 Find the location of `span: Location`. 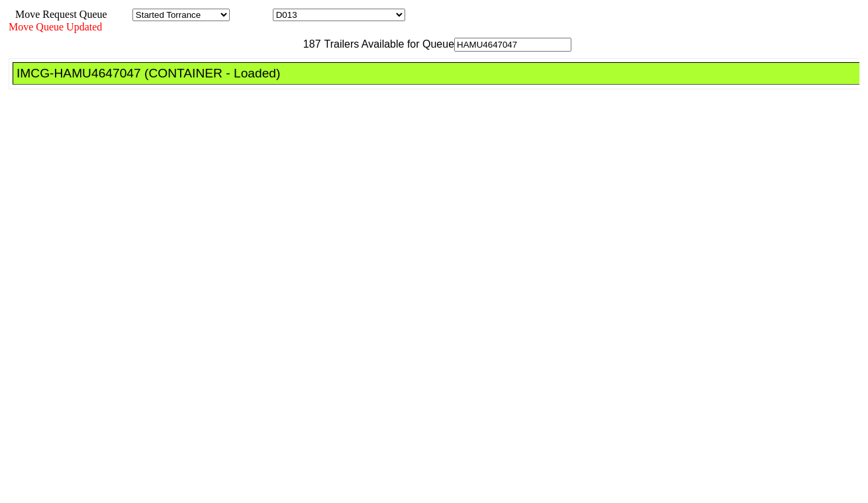

span: Location is located at coordinates (251, 14).